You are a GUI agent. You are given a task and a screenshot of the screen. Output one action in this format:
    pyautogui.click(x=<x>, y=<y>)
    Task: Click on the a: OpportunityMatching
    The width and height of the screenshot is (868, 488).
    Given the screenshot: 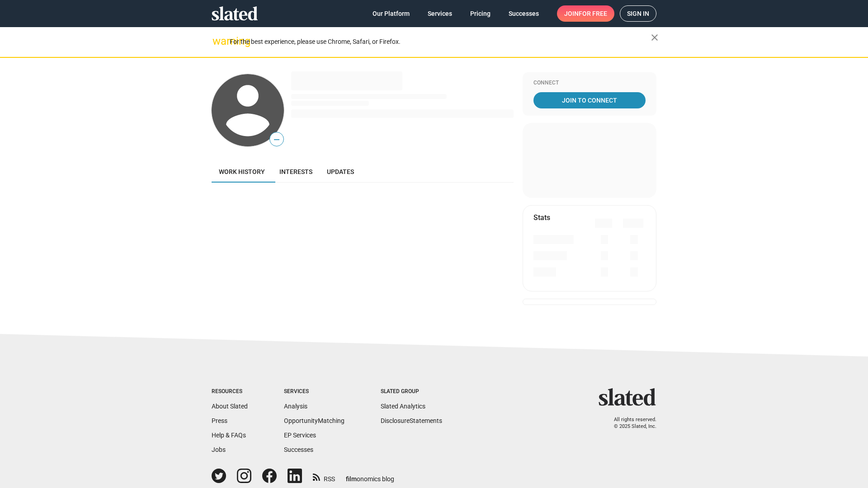 What is the action you would take?
    pyautogui.click(x=314, y=421)
    